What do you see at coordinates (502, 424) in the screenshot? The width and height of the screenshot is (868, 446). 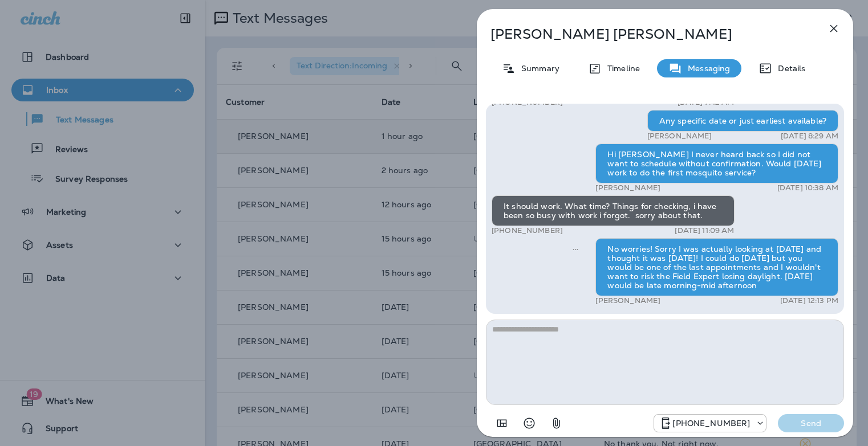 I see `button: Add in a premade template` at bounding box center [502, 424].